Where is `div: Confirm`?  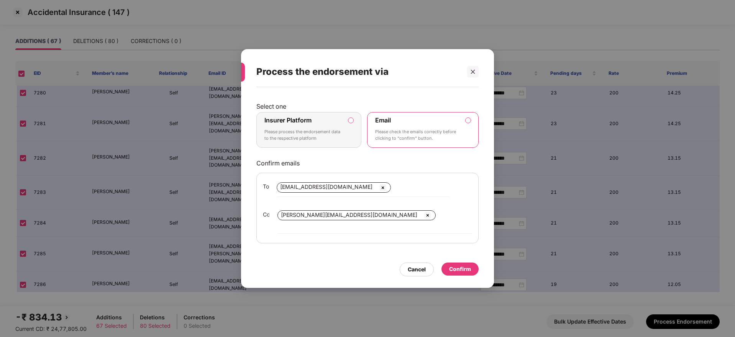
div: Confirm is located at coordinates (460, 269).